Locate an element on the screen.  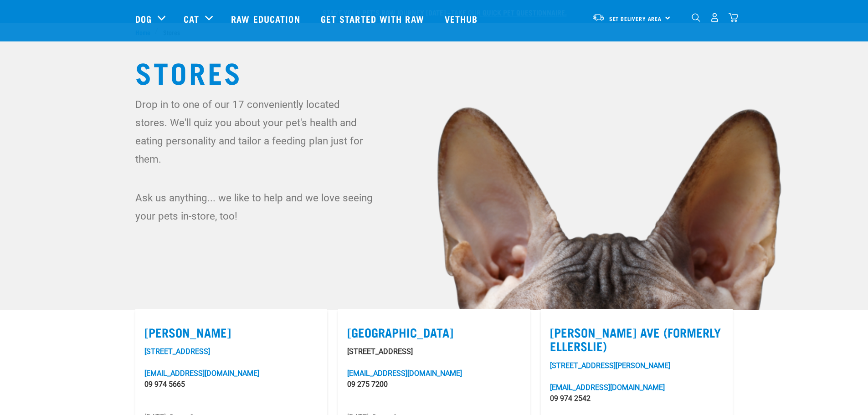
a: Cat is located at coordinates (191, 18).